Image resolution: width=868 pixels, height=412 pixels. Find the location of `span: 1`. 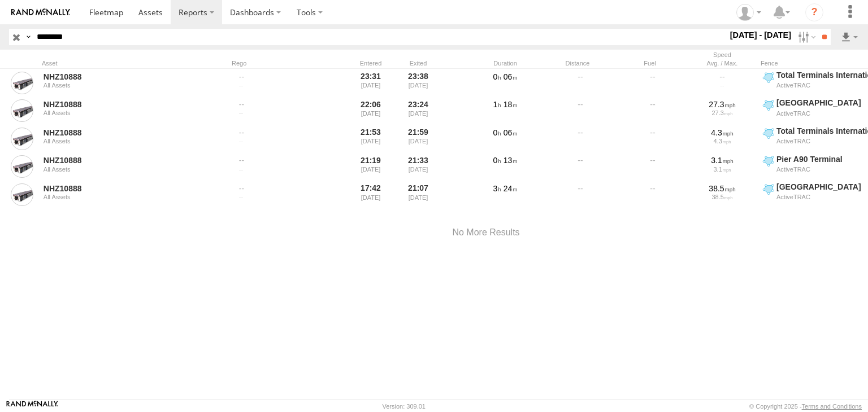

span: 1 is located at coordinates (497, 105).